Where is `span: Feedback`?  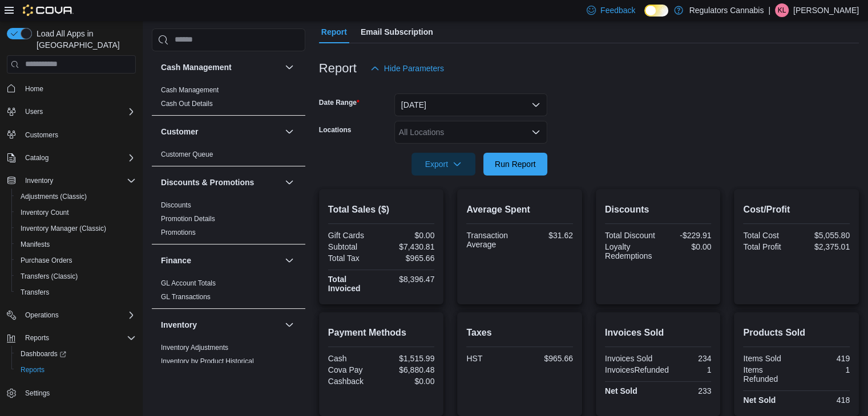 span: Feedback is located at coordinates (618, 10).